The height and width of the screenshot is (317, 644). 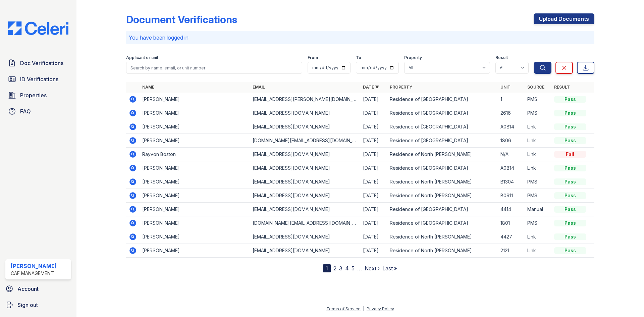 What do you see at coordinates (326, 268) in the screenshot?
I see `div: 1` at bounding box center [326, 268].